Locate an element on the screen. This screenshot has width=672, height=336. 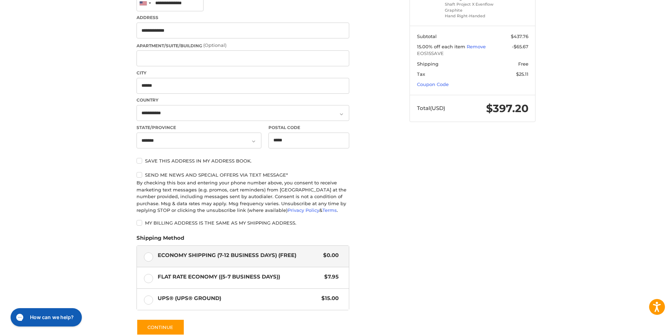
span: EOS15SAVE is located at coordinates (473, 54).